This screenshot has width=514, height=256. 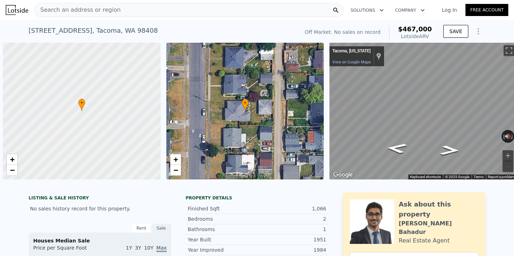 I want to click on div: Ask about this property, so click(x=438, y=210).